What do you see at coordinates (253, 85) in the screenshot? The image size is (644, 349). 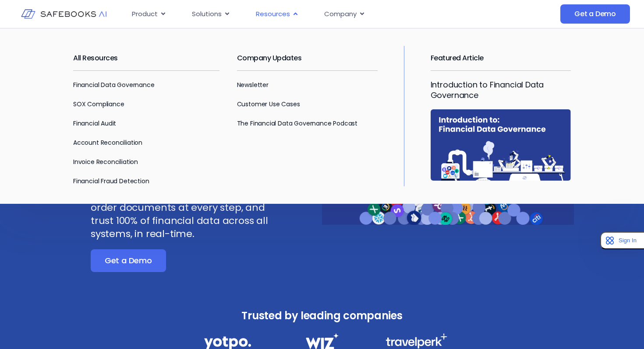 I see `a: Newsletter` at bounding box center [253, 85].